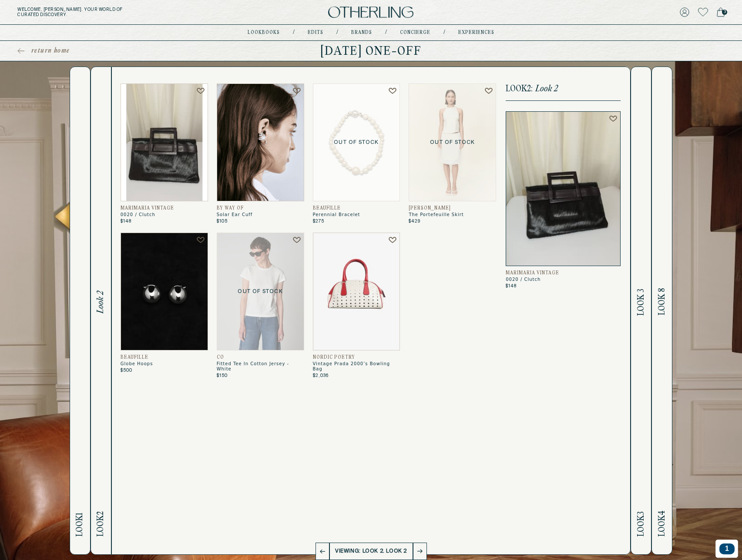 The height and width of the screenshot is (560, 742). Describe the element at coordinates (519, 89) in the screenshot. I see `span: Look 2 :` at that location.